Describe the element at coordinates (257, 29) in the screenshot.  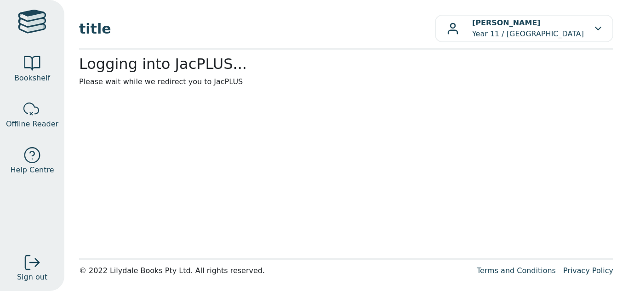
I see `span: title` at that location.